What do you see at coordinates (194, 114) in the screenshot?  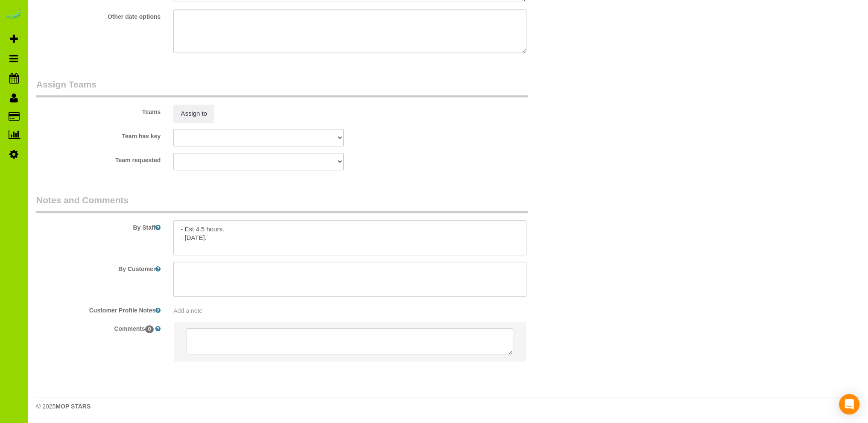 I see `button: Assign to` at bounding box center [194, 114].